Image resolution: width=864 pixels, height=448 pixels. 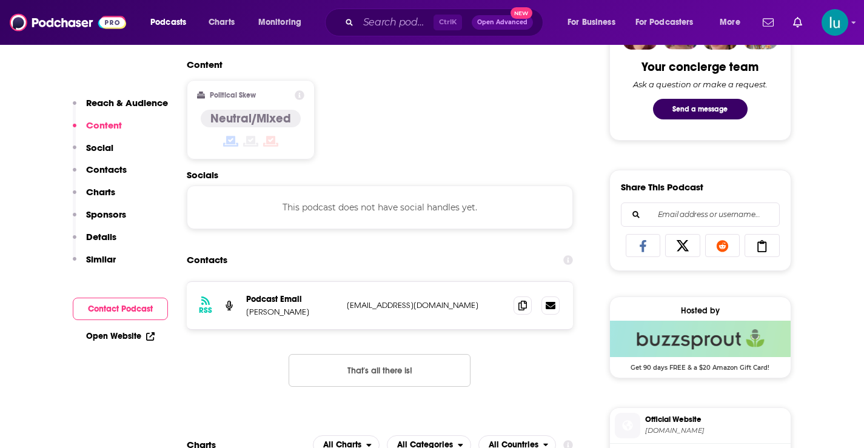 What do you see at coordinates (104, 125) in the screenshot?
I see `p: Content` at bounding box center [104, 125].